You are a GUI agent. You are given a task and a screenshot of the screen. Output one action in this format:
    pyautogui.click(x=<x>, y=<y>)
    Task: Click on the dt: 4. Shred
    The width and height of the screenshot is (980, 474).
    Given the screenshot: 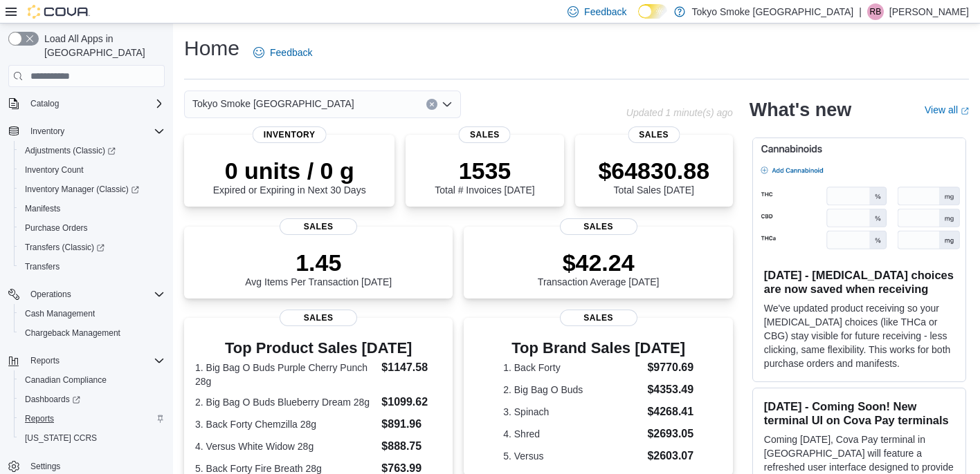 What is the action you would take?
    pyautogui.click(x=572, y=435)
    